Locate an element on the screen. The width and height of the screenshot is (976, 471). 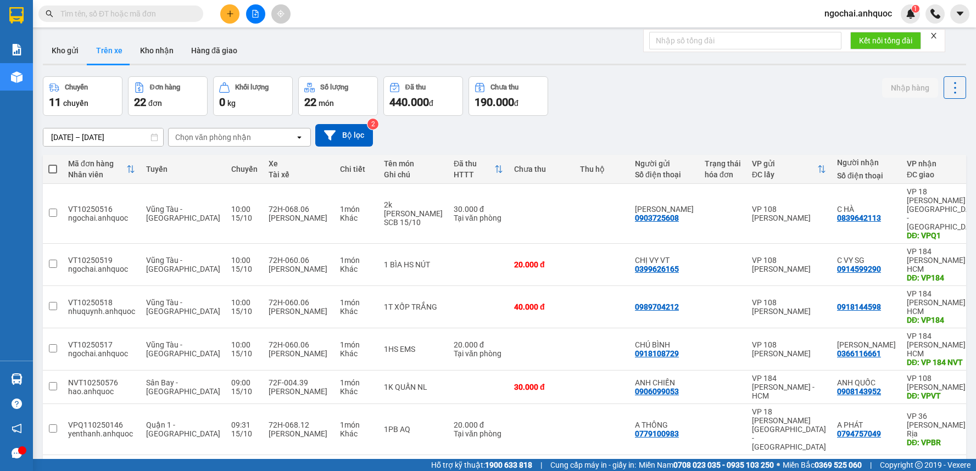
div: SCB 15/10 is located at coordinates (413, 223).